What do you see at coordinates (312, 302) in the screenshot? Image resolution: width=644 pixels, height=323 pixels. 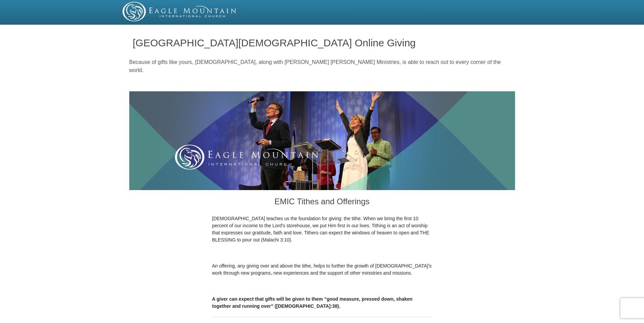 I see `b: A giver can expect that gifts will be given to them “good measure, pressed down, shaken together ...` at bounding box center [312, 302].